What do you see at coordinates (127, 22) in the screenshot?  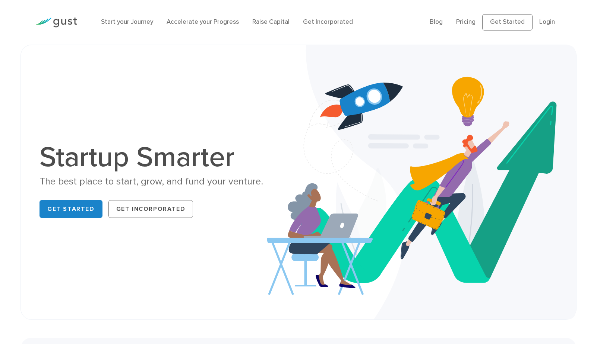 I see `a: Start your Journey` at bounding box center [127, 22].